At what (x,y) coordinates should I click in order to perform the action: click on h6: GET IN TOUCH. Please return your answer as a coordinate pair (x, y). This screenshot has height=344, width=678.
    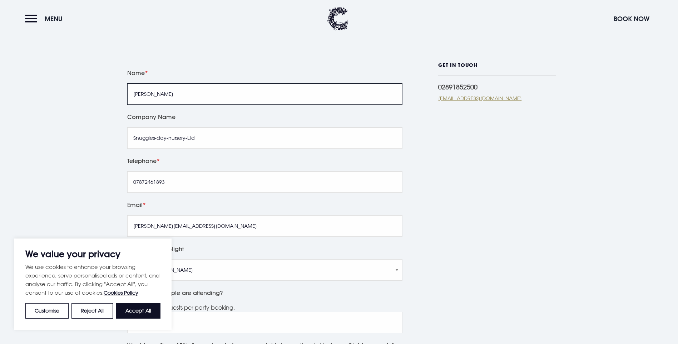
    Looking at the image, I should click on (497, 69).